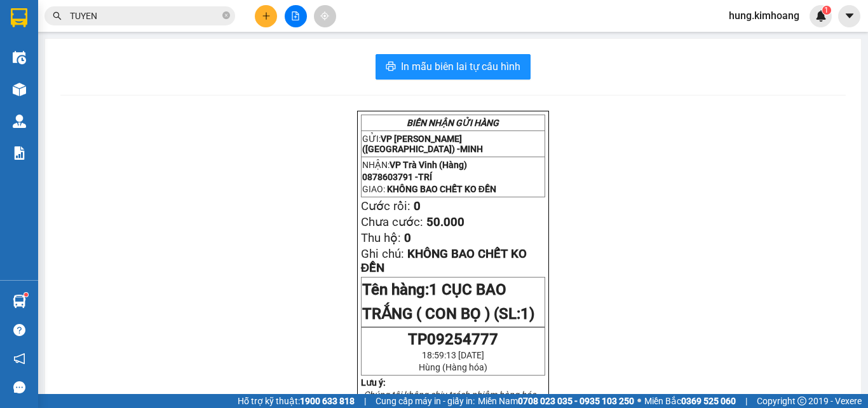 Image resolution: width=868 pixels, height=408 pixels. What do you see at coordinates (19, 386) in the screenshot?
I see `span: message` at bounding box center [19, 386].